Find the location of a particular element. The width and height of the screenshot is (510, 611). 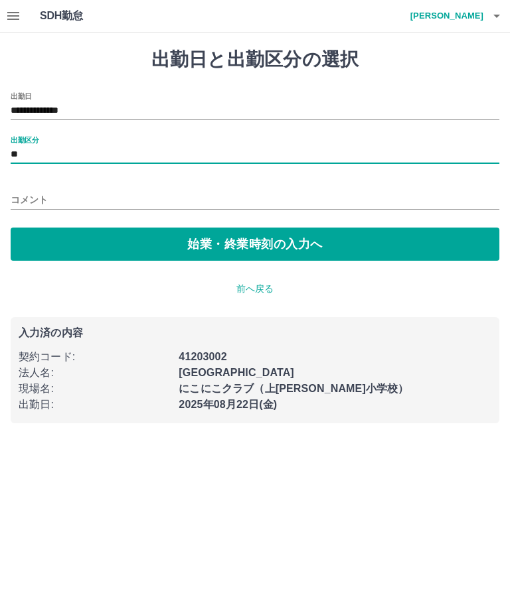

label: 出勤区分 is located at coordinates (25, 139).